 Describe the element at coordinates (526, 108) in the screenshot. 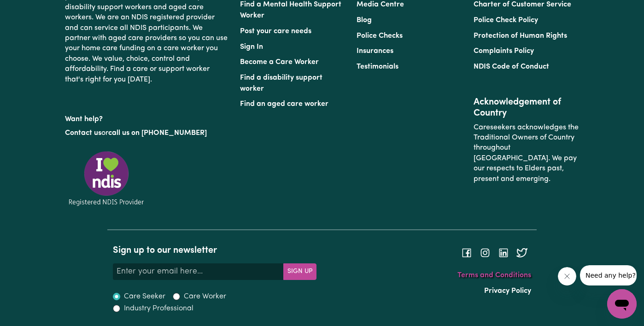

I see `h2: Acknowledgement of Country` at that location.